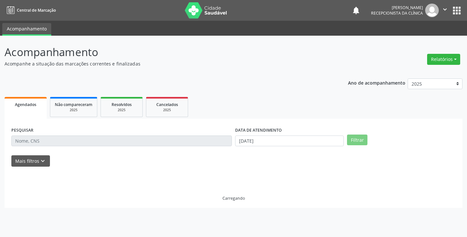 Image resolution: width=467 pixels, height=237 pixels. I want to click on span: Resolvidos, so click(122, 105).